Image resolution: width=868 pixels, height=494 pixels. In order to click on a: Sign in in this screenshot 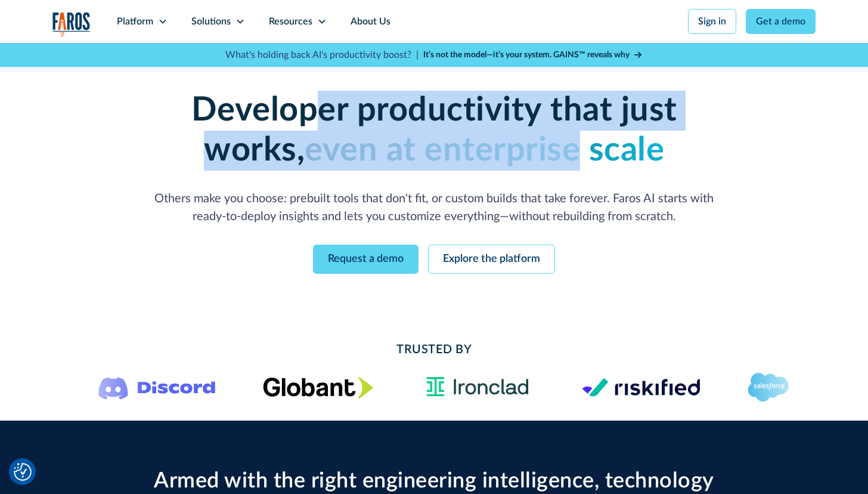, I will do `click(712, 21)`.